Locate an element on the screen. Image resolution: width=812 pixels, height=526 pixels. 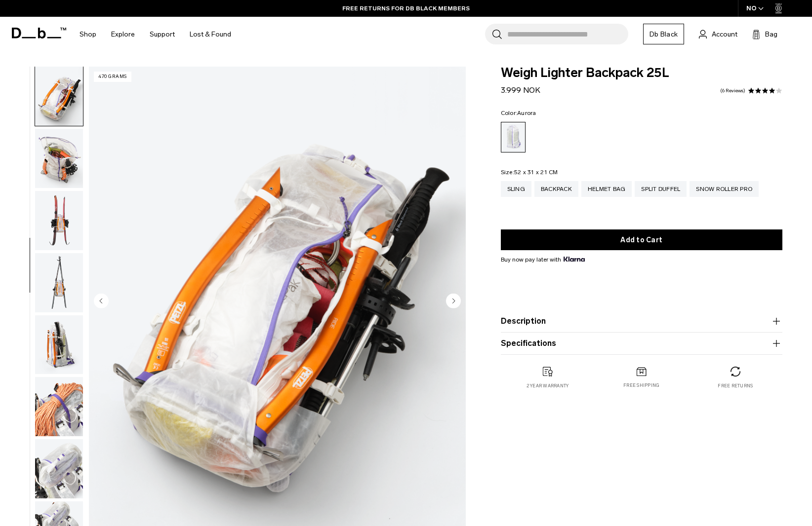
span: Account is located at coordinates (724, 34).